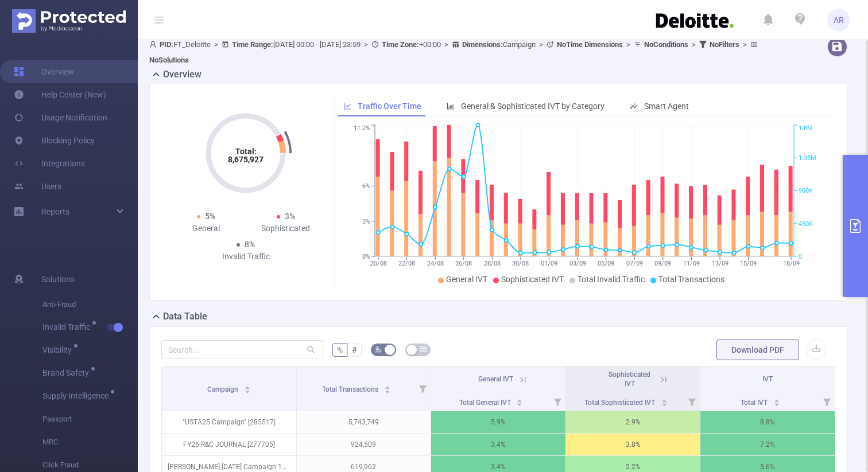  What do you see at coordinates (611, 280) in the screenshot?
I see `span: Total Invalid Traffic` at bounding box center [611, 280].